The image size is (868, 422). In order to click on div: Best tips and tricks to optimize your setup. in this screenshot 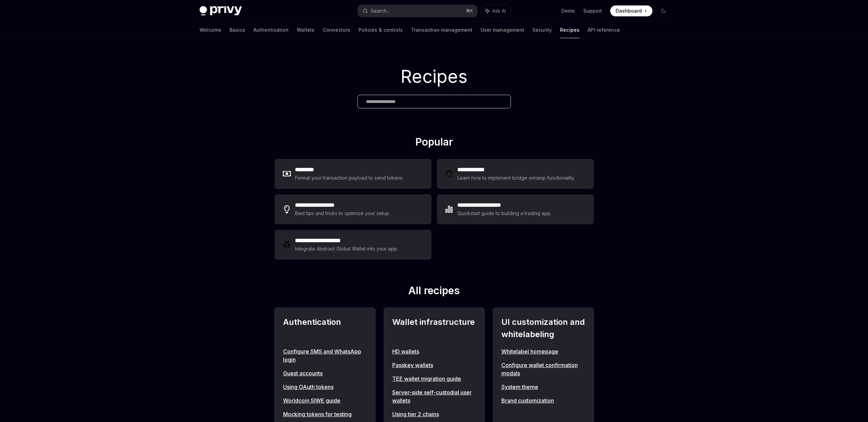, I will do `click(343, 214)`.